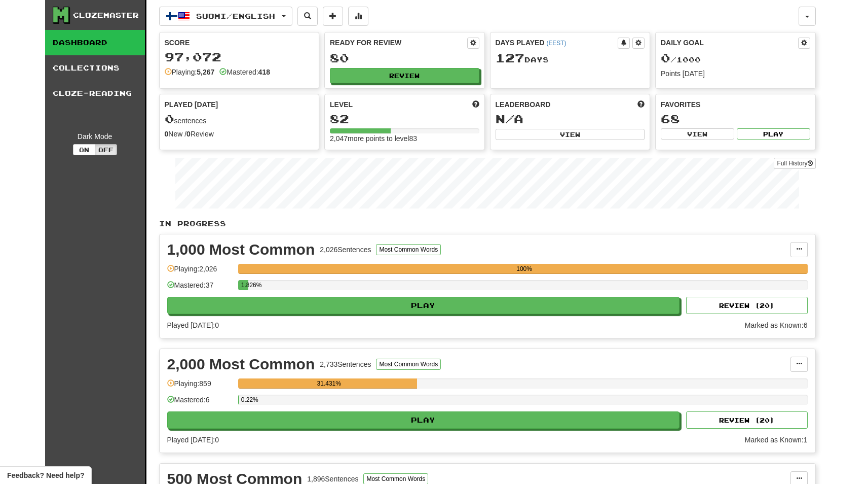 This screenshot has width=868, height=484. I want to click on span: N/A, so click(509, 119).